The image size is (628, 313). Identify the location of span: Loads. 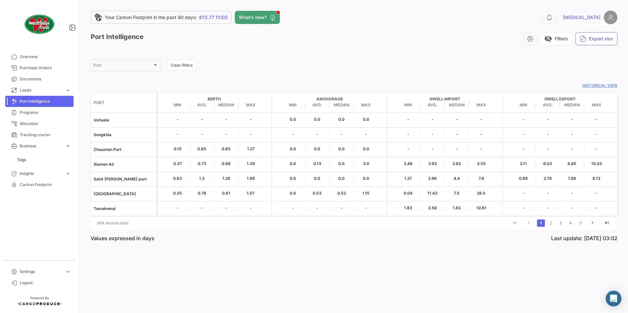
(41, 90).